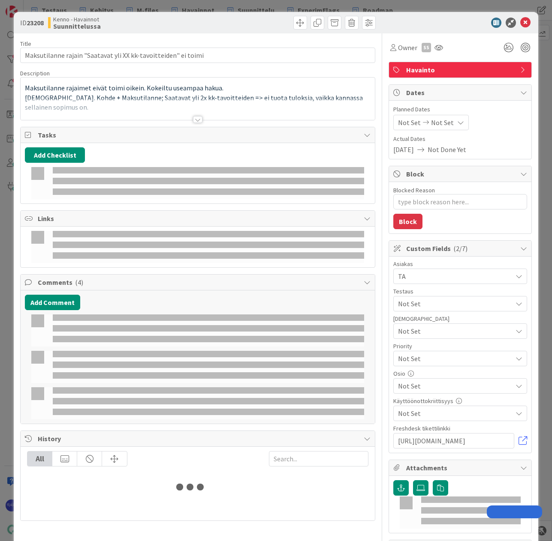 This screenshot has width=552, height=541. I want to click on span: Owner, so click(407, 48).